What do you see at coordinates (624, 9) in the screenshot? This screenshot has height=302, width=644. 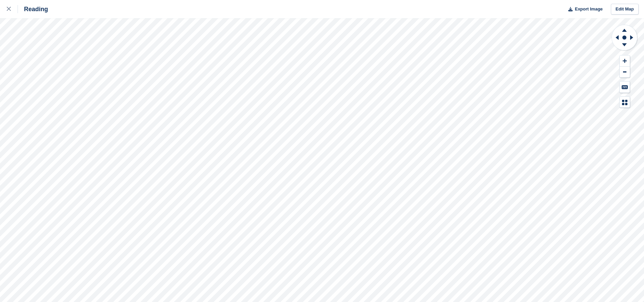 I see `a: Edit Map` at bounding box center [624, 9].